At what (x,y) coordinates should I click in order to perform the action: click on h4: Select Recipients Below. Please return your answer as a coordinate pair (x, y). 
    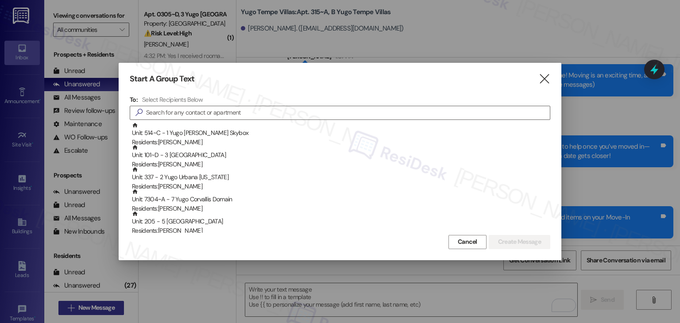
    Looking at the image, I should click on (172, 100).